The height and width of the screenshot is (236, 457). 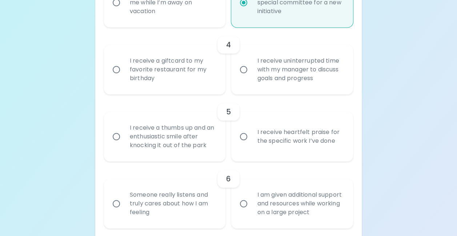 I want to click on h6: 5, so click(x=229, y=112).